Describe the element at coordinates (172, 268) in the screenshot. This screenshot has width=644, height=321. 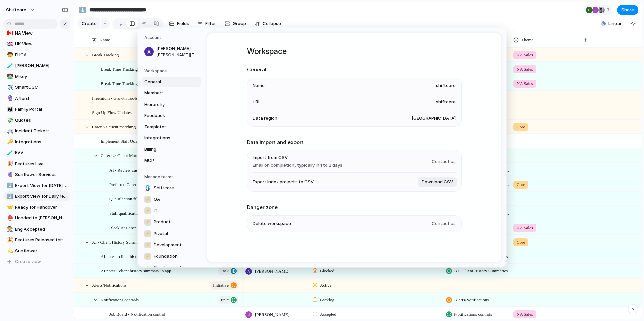
I see `span: Create new team` at that location.